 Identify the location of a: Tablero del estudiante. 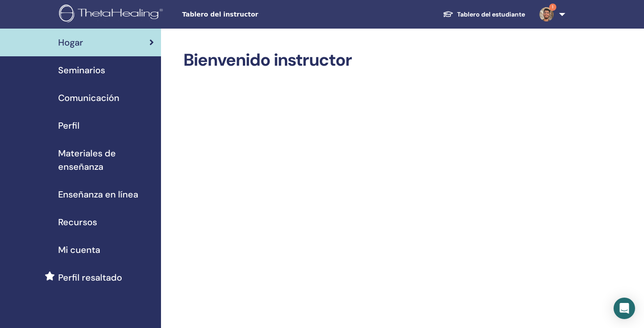
(484, 14).